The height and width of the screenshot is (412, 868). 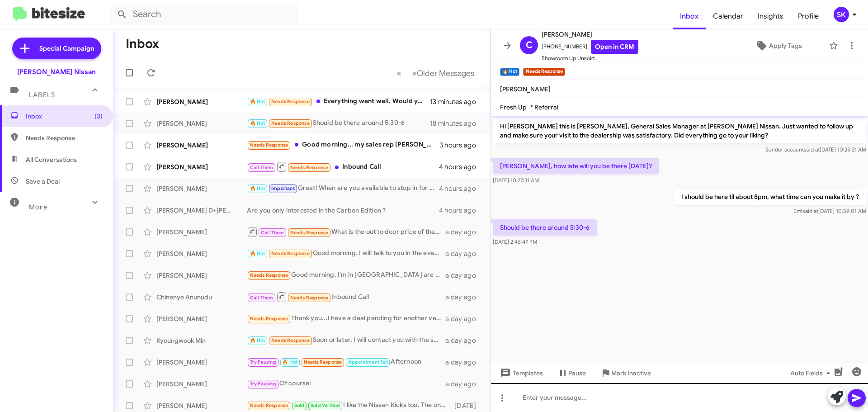 I want to click on h1: Inbox, so click(x=143, y=44).